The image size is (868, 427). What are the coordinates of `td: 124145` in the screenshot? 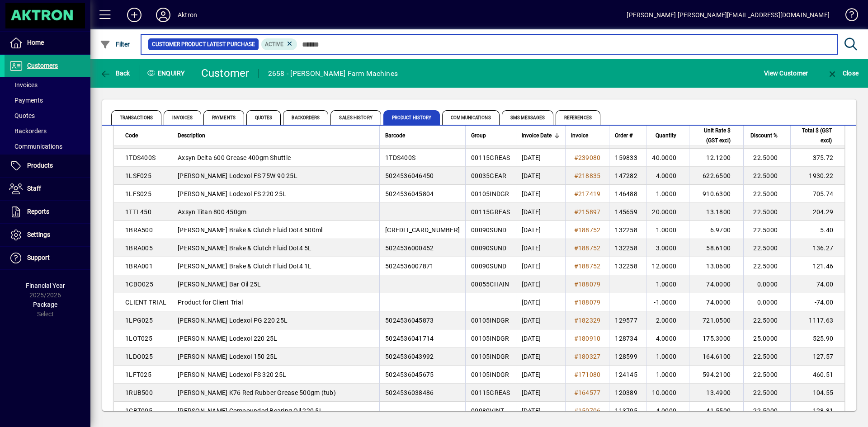 It's located at (627, 375).